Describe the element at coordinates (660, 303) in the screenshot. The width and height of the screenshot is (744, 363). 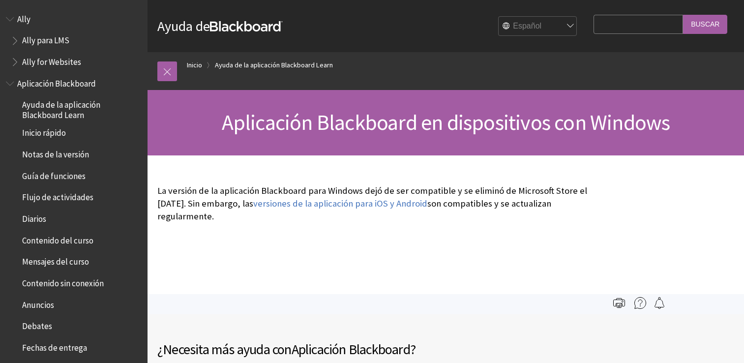
I see `img: Follow this page` at that location.